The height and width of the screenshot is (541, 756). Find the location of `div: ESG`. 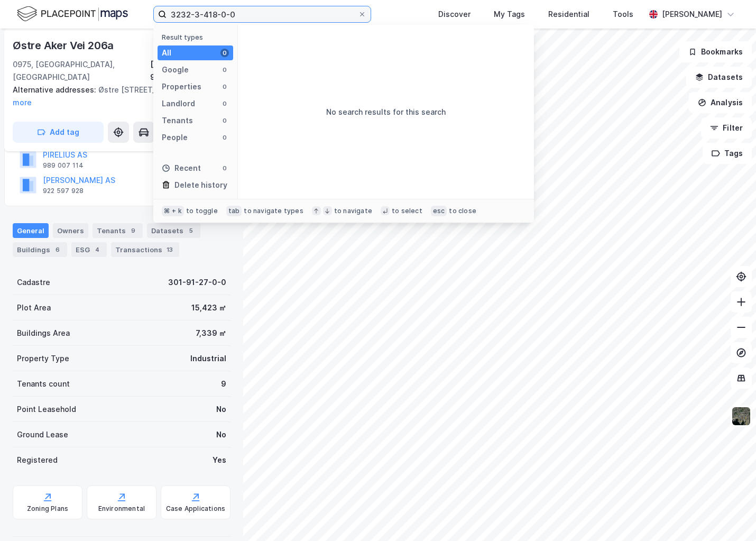

div: ESG is located at coordinates (89, 249).